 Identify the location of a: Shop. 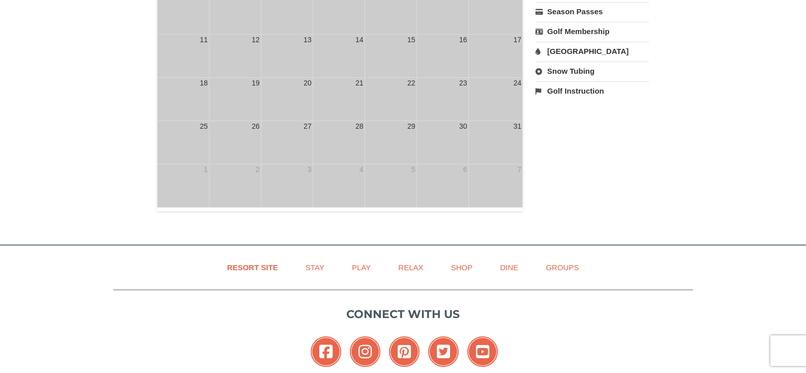
(462, 267).